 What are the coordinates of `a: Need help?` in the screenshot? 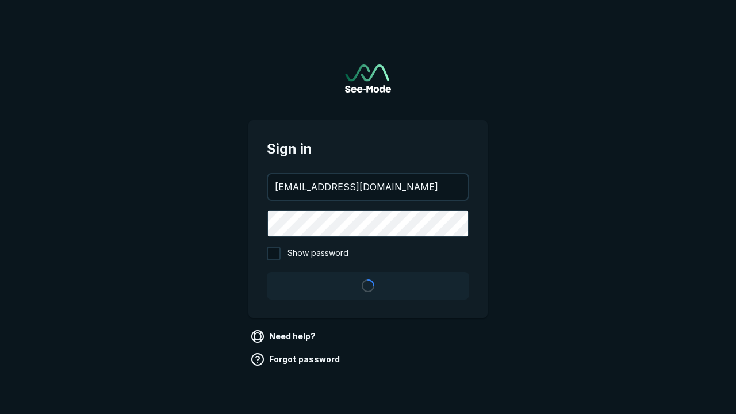 It's located at (284, 336).